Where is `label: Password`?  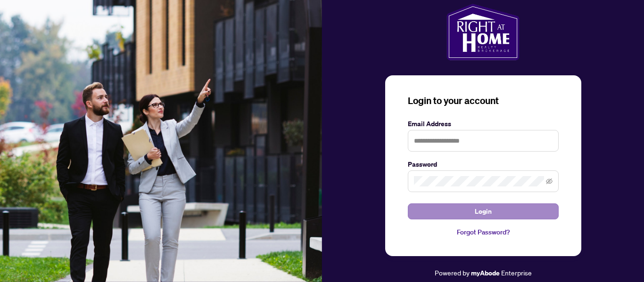 label: Password is located at coordinates (483, 165).